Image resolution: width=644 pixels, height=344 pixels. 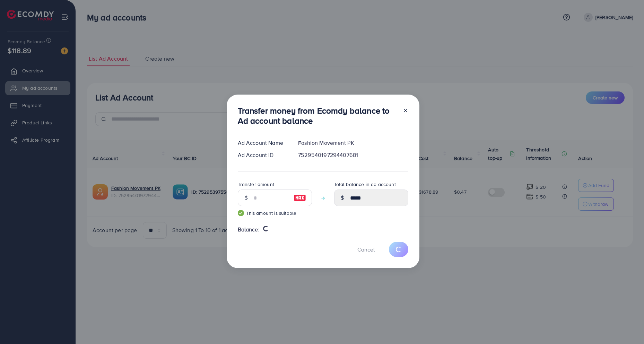 I want to click on span: Cancel, so click(x=366, y=249).